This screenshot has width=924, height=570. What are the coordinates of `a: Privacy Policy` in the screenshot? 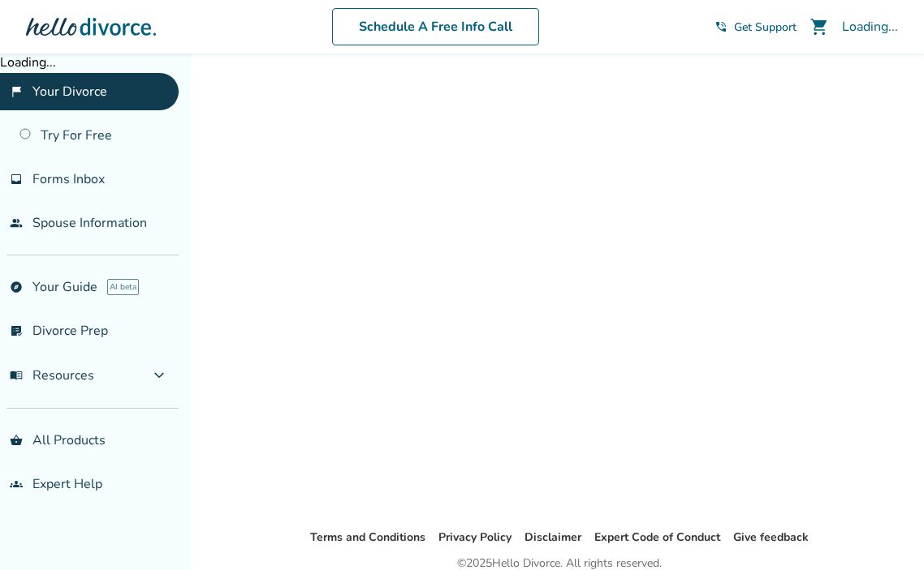 It's located at (474, 537).